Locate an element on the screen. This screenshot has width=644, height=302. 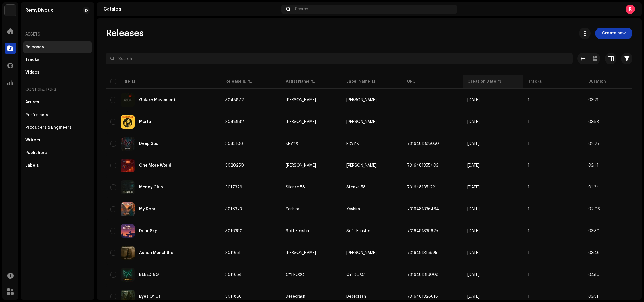
span: 3011866 is located at coordinates (233, 297).